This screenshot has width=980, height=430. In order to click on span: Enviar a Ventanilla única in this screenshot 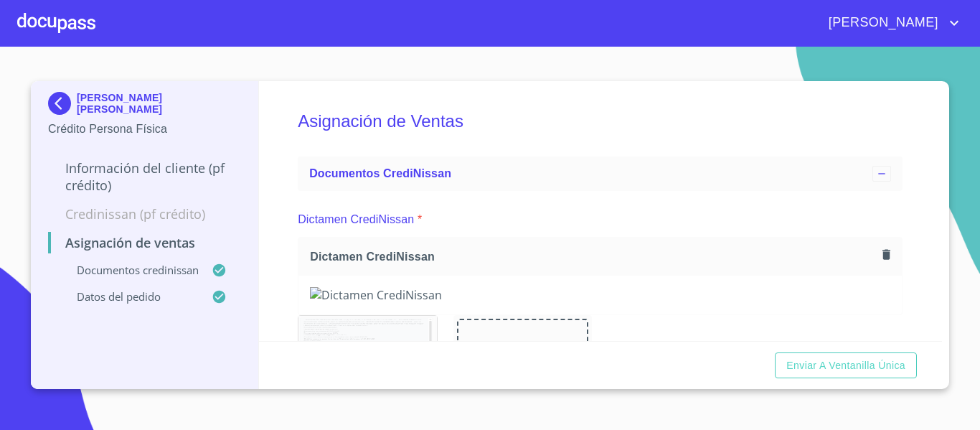, I will do `click(846, 365)`.